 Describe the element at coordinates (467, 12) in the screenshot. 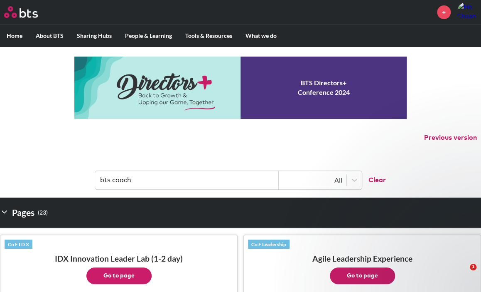

I see `a: Profile` at that location.